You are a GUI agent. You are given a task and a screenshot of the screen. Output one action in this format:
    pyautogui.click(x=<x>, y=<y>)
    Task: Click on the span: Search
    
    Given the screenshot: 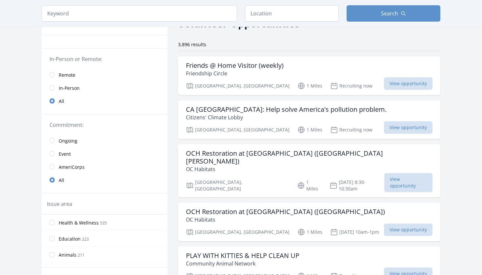 What is the action you would take?
    pyautogui.click(x=390, y=13)
    